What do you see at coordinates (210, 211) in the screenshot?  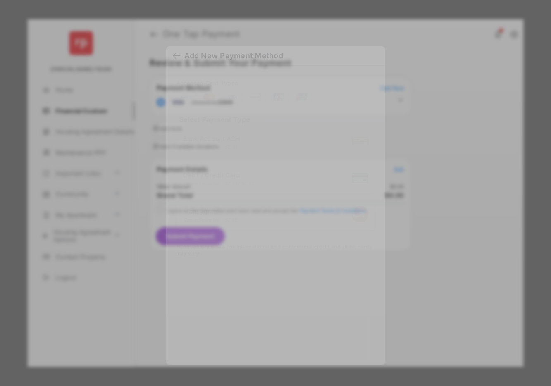 I see `span: Moneygram` at bounding box center [210, 211].